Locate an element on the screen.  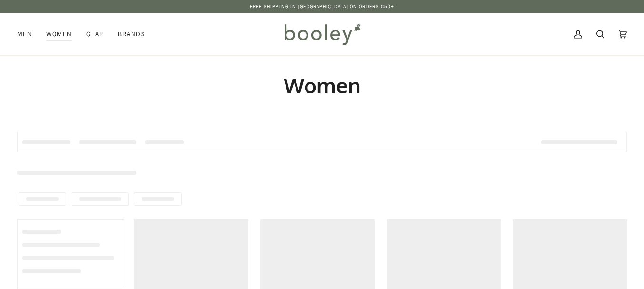
div: Women is located at coordinates (59, 34).